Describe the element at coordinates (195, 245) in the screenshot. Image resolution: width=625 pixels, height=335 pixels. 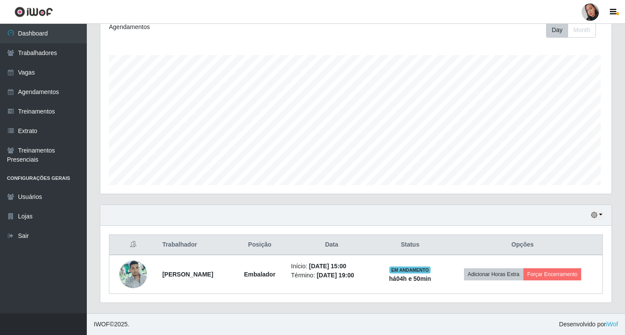
I see `th: Trabalhador` at that location.